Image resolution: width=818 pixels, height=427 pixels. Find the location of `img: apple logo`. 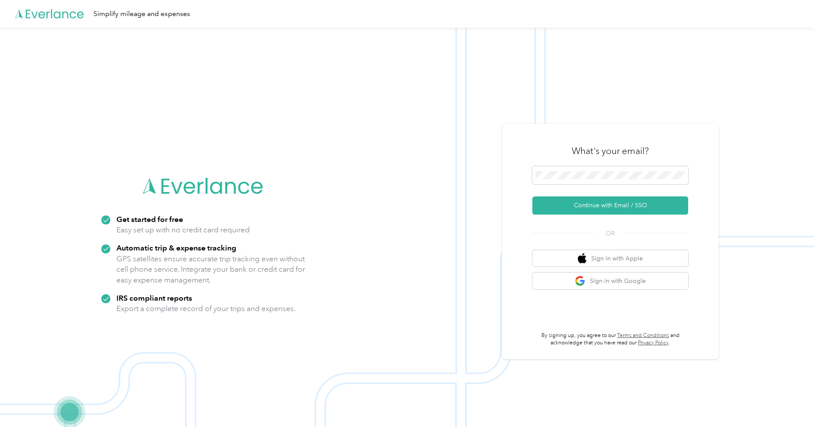

img: apple logo is located at coordinates (582, 258).